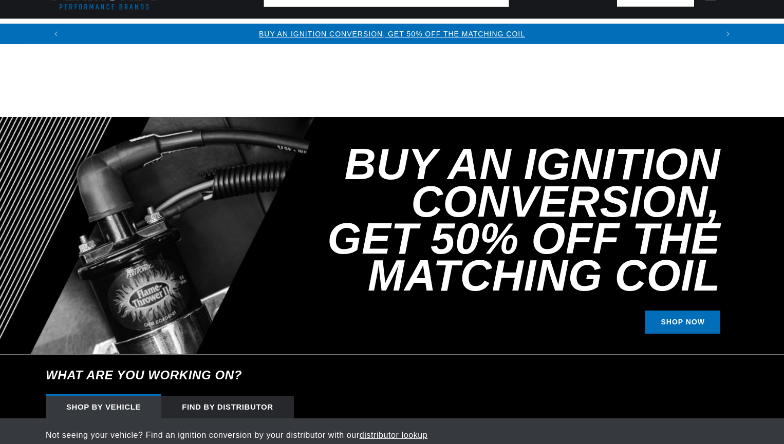 This screenshot has height=444, width=784. I want to click on div: Announcement, so click(392, 34).